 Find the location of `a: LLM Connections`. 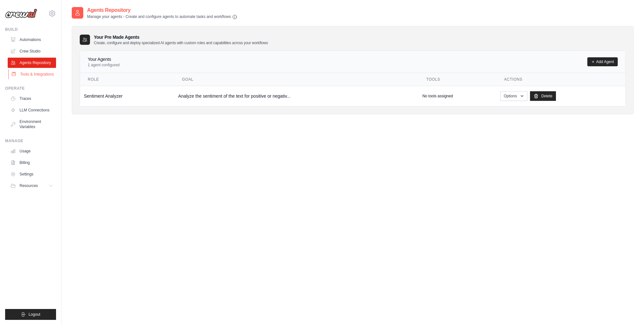

a: LLM Connections is located at coordinates (32, 110).